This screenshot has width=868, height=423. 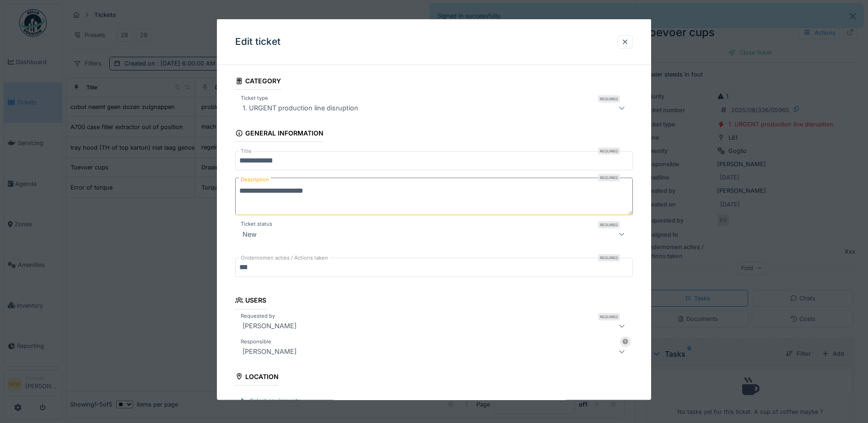 What do you see at coordinates (258, 82) in the screenshot?
I see `div: Category` at bounding box center [258, 82].